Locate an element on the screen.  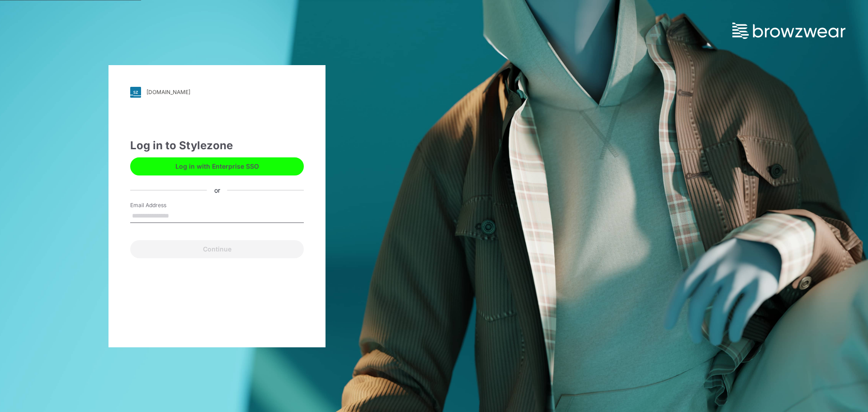
label: Email Address is located at coordinates (162, 205).